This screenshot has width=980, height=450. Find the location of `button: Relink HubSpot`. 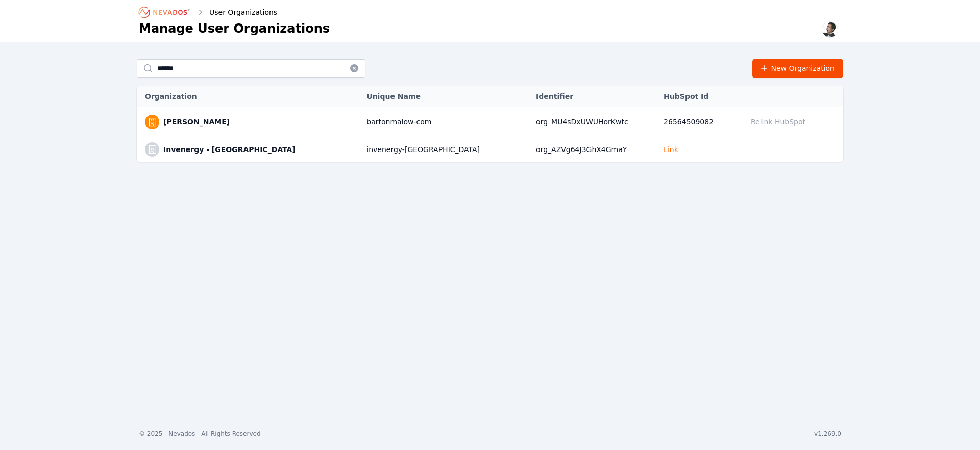

button: Relink HubSpot is located at coordinates (778, 122).